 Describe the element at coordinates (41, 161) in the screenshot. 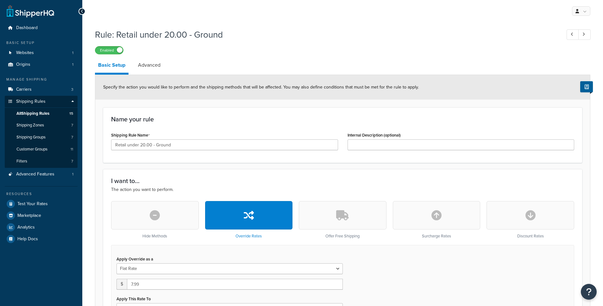

I see `li: Filters` at that location.